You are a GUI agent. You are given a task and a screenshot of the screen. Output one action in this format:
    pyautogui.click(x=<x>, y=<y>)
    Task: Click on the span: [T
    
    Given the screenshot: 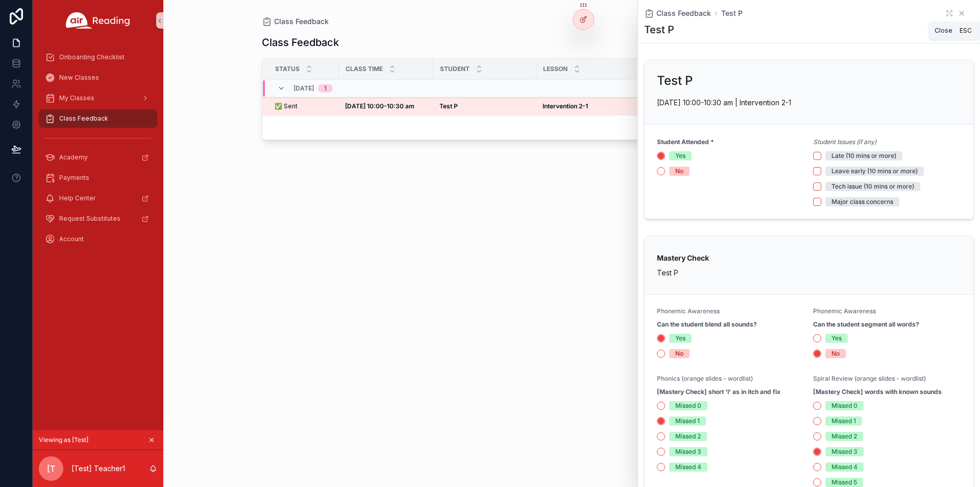 What is the action you would take?
    pyautogui.click(x=51, y=469)
    